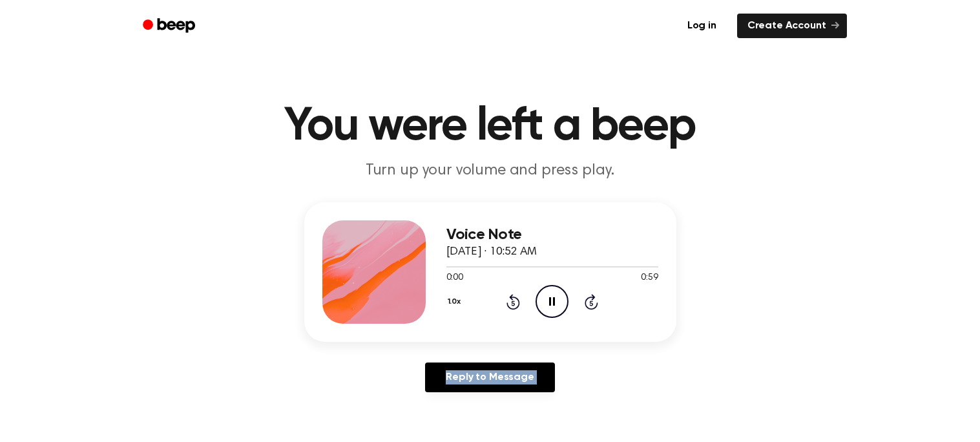 The height and width of the screenshot is (442, 980). What do you see at coordinates (490, 127) in the screenshot?
I see `h1: You were left a beep` at bounding box center [490, 127].